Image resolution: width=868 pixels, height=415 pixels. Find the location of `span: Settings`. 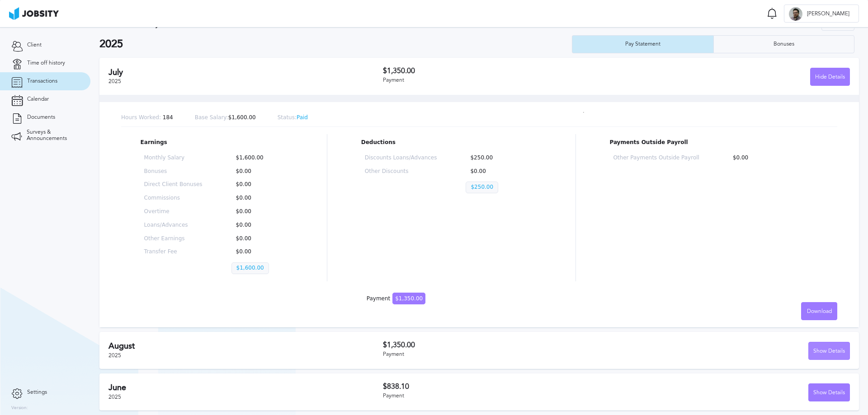

span: Settings is located at coordinates (37, 392).